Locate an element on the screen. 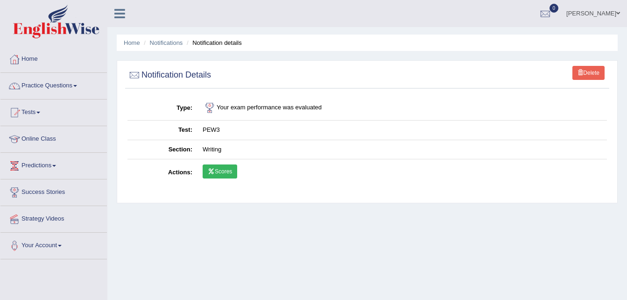  li: Notification details is located at coordinates (213, 42).